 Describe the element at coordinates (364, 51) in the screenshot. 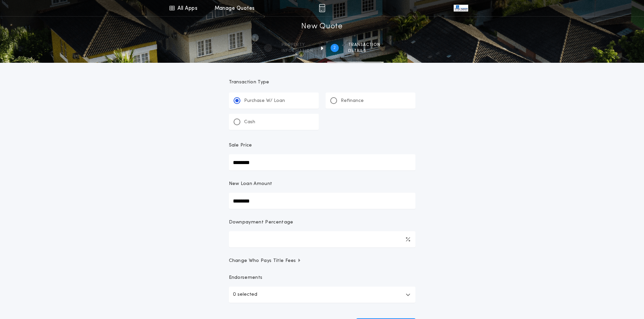

I see `span: details` at that location.